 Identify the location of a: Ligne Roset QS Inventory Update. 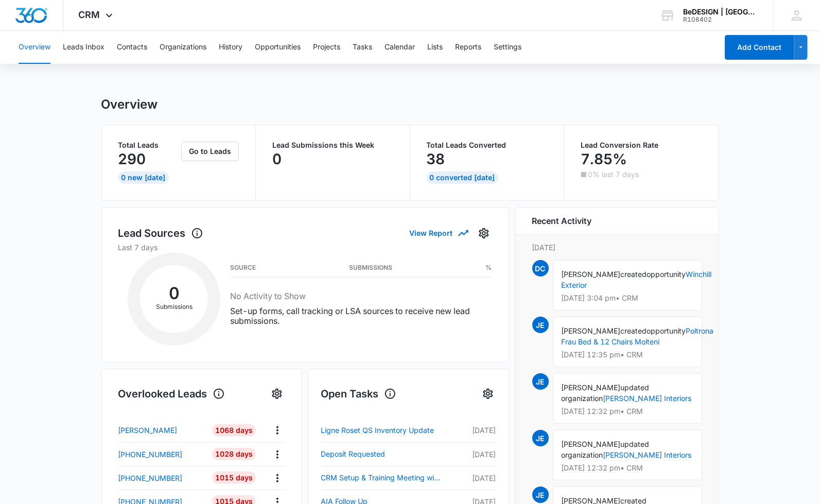
(381, 430).